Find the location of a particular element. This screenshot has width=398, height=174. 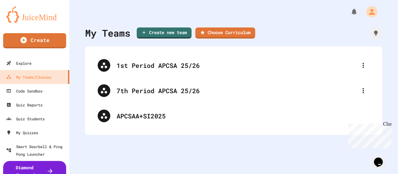

img: logo-orange.svg is located at coordinates (35, 15).